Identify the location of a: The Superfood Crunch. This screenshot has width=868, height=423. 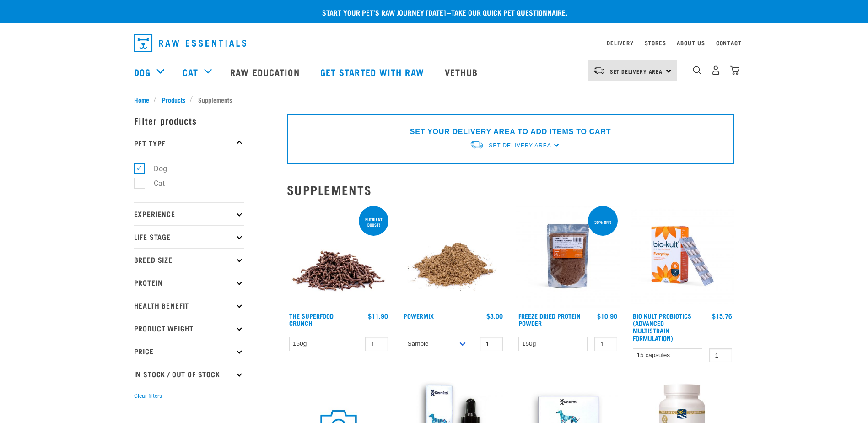
(311, 319).